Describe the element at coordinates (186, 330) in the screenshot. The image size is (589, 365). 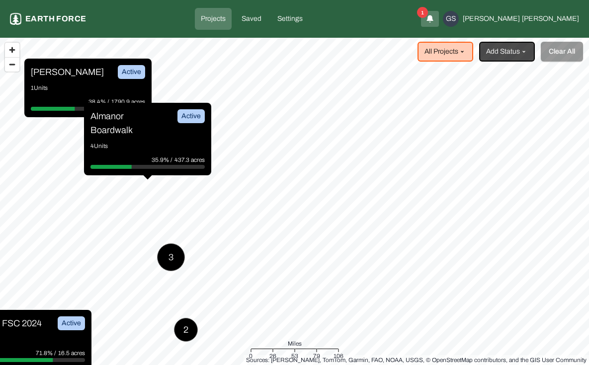
I see `div: 2` at that location.